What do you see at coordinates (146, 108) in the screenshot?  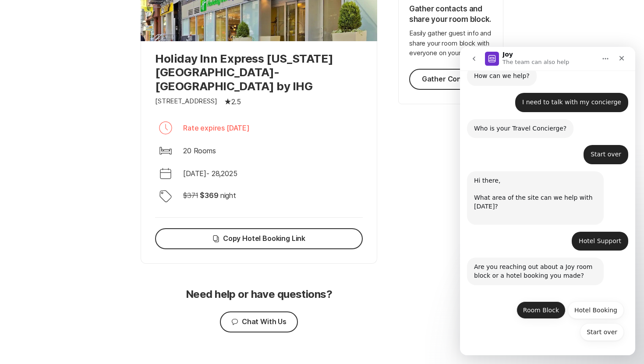 I see `div: Start over` at bounding box center [146, 108].